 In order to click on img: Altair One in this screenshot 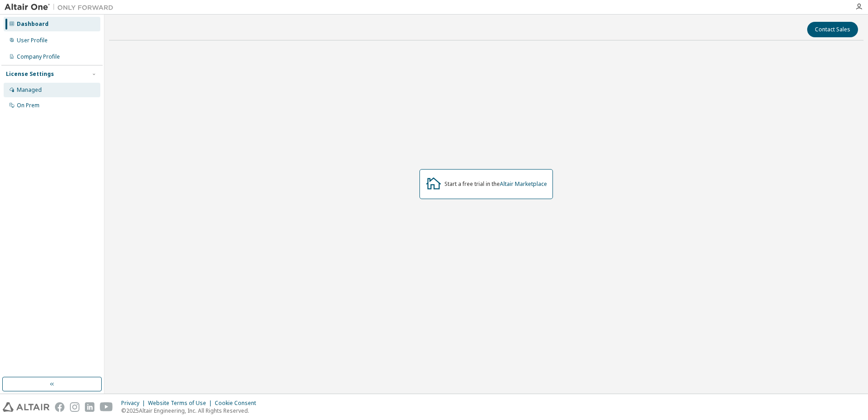, I will do `click(61, 7)`.